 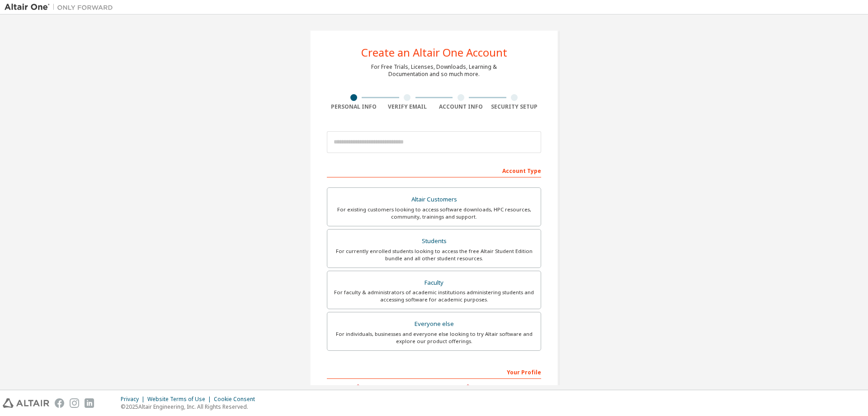 What do you see at coordinates (89, 403) in the screenshot?
I see `img: linkedin.svg` at bounding box center [89, 403].